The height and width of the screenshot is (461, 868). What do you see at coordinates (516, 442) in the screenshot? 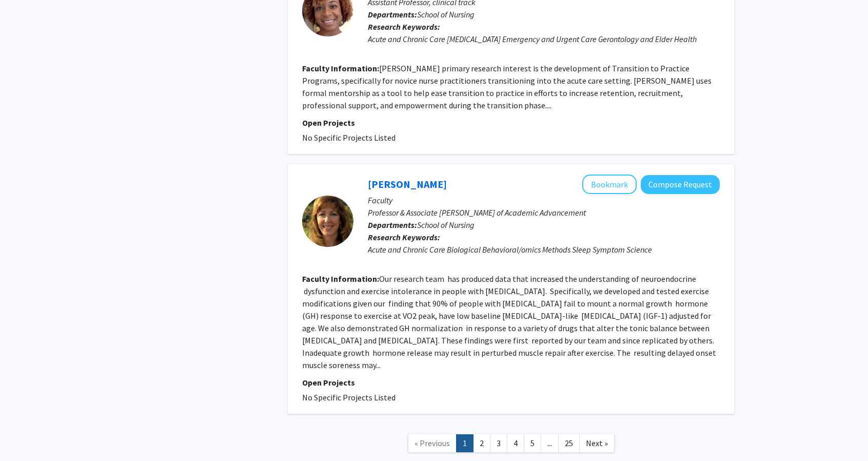
I see `a: 4` at bounding box center [516, 442].